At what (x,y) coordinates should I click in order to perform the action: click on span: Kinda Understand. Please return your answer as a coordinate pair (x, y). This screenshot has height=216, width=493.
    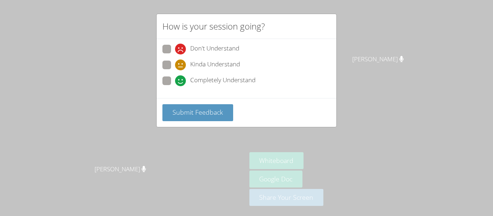
    Looking at the image, I should click on (215, 65).